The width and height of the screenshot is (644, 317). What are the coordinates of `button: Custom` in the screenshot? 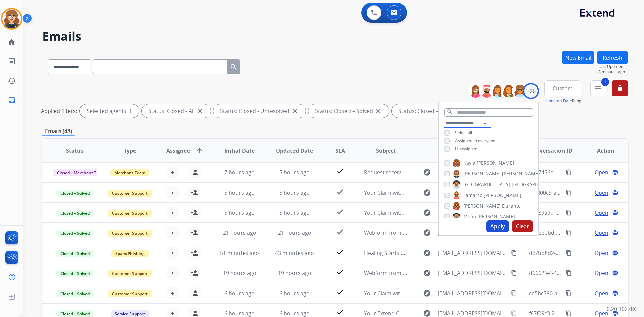 It's located at (562, 88).